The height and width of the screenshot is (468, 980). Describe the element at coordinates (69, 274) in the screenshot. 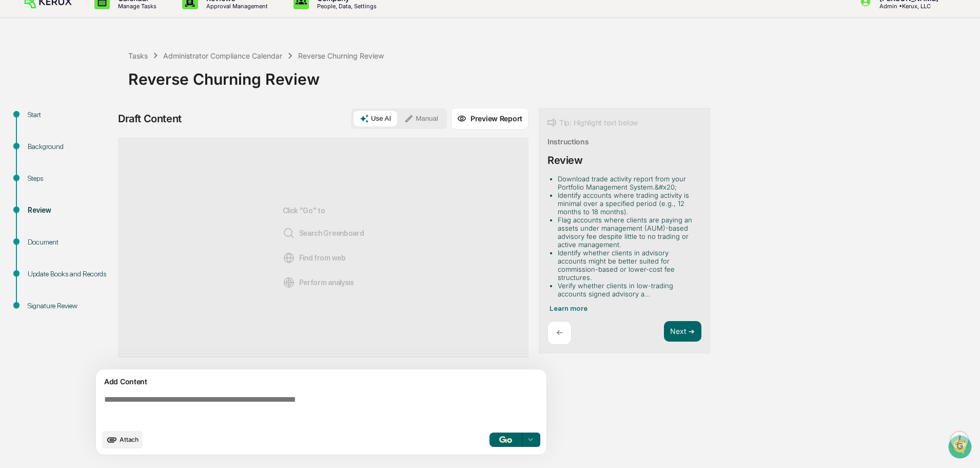

I see `div: Update Books and Records` at that location.